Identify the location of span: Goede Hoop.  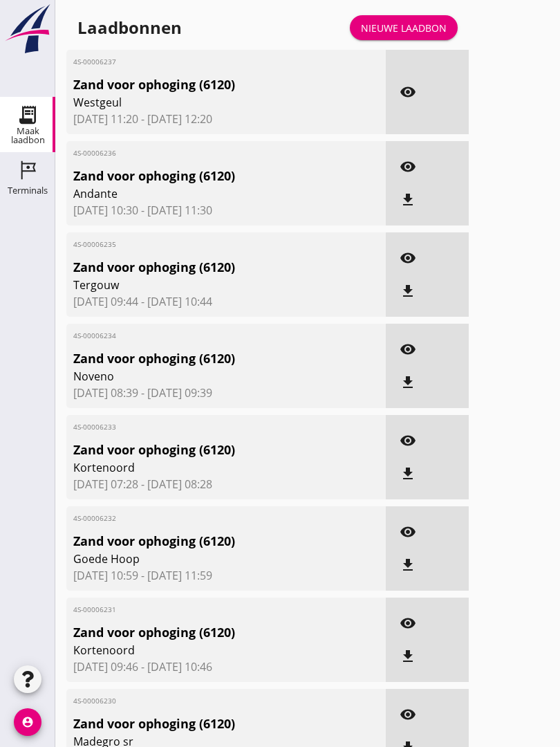
(200, 559).